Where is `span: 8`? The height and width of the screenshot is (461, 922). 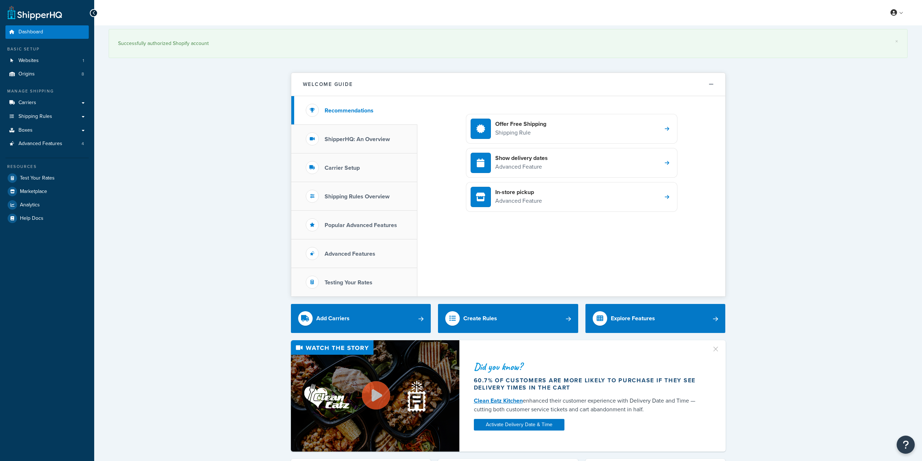 span: 8 is located at coordinates (83, 74).